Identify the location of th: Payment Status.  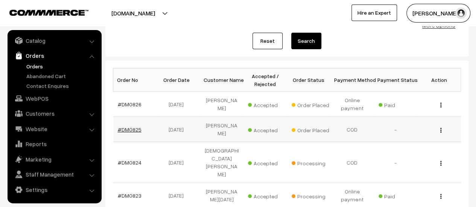
(395, 80).